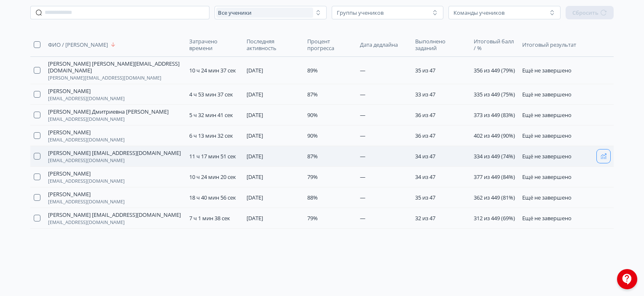 Image resolution: width=644 pixels, height=296 pixels. What do you see at coordinates (590, 13) in the screenshot?
I see `button: Сбросить` at bounding box center [590, 13].